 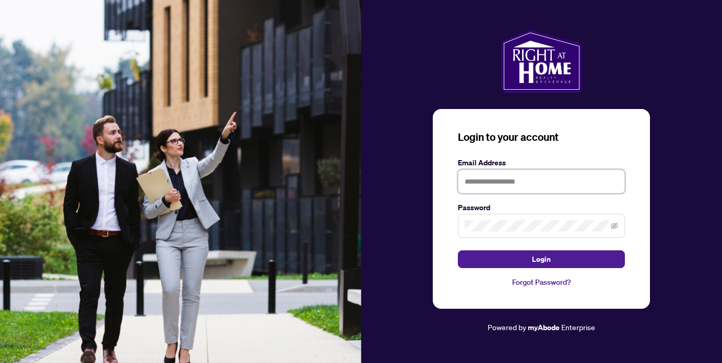 What do you see at coordinates (544, 328) in the screenshot?
I see `a: myAbode` at bounding box center [544, 328].